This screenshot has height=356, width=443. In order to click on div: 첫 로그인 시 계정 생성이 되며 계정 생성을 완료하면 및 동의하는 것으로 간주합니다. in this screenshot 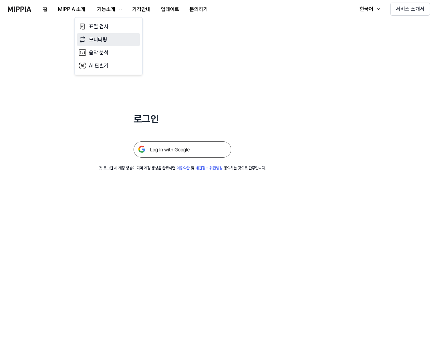, I will do `click(183, 168)`.